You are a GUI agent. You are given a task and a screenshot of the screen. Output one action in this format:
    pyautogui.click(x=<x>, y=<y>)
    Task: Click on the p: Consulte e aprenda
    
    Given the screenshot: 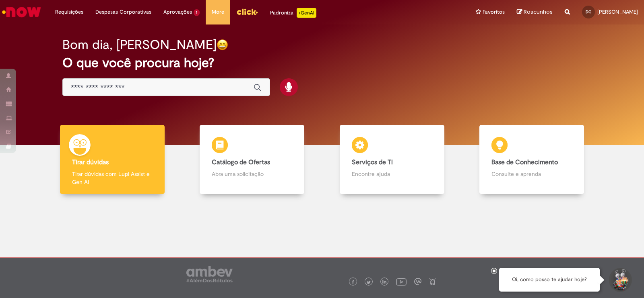 What is the action you would take?
    pyautogui.click(x=531, y=174)
    